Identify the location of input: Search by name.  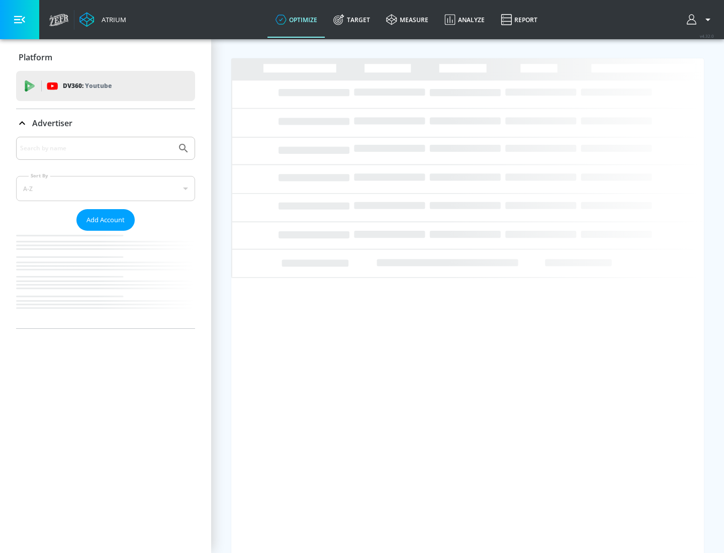
(96, 148).